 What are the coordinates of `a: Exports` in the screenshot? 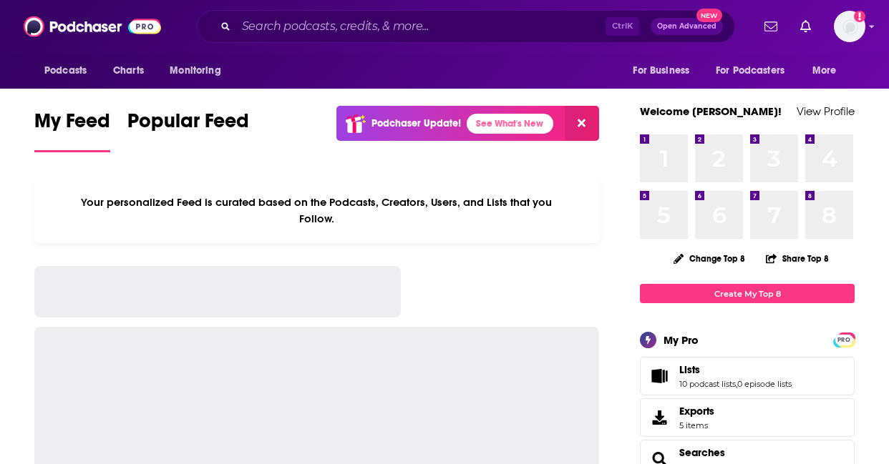 It's located at (747, 418).